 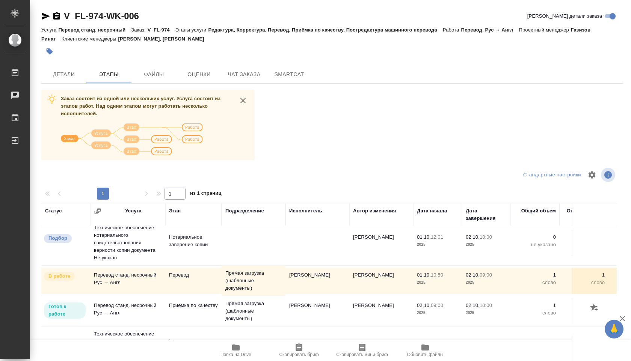 What do you see at coordinates (362, 351) in the screenshot?
I see `button: Скопировать мини-бриф` at bounding box center [362, 351].